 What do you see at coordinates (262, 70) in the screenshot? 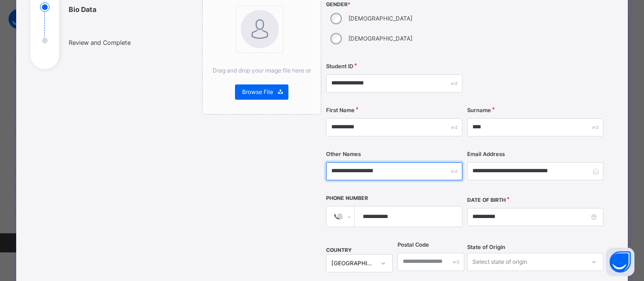
I see `span: Drag and drop your image file here or` at bounding box center [262, 70].